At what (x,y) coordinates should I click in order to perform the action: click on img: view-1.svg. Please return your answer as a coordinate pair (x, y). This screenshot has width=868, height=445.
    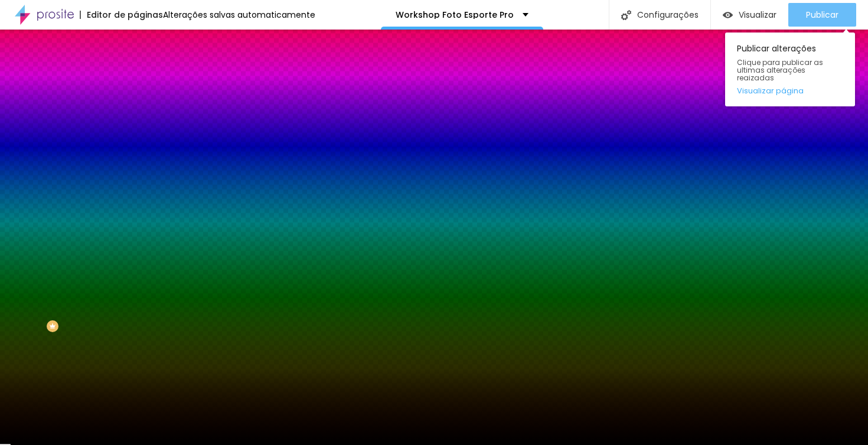
    Looking at the image, I should click on (728, 15).